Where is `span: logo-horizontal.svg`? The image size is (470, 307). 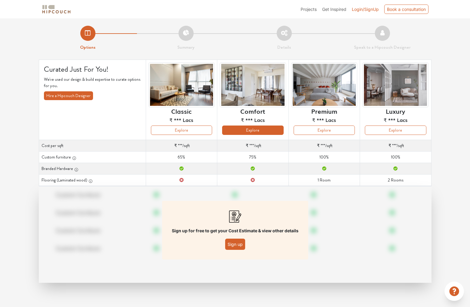
span: logo-horizontal.svg is located at coordinates (56, 9).